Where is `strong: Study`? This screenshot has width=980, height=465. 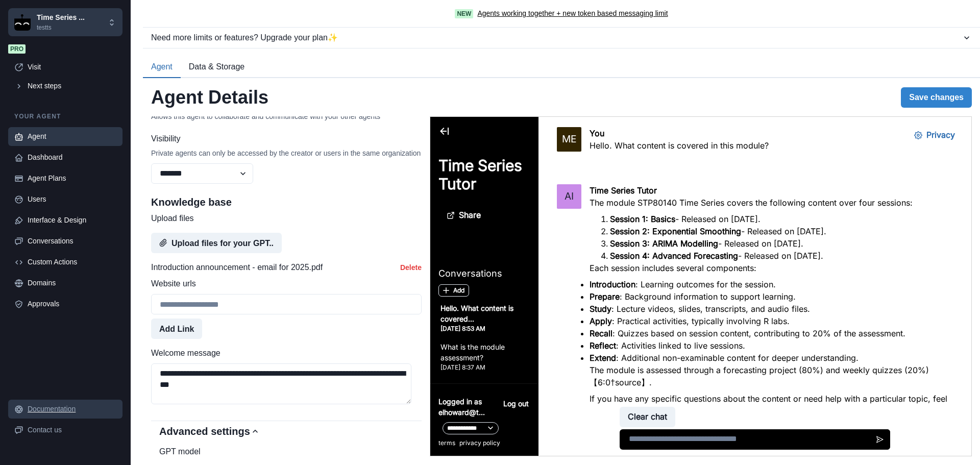 strong: Study is located at coordinates (170, 191).